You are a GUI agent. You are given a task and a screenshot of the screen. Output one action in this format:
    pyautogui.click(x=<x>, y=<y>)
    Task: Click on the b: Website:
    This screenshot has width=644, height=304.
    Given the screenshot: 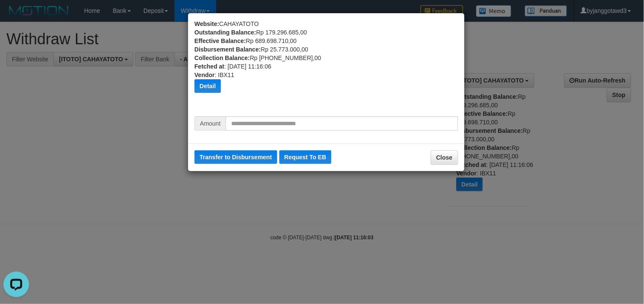 What is the action you would take?
    pyautogui.click(x=207, y=24)
    